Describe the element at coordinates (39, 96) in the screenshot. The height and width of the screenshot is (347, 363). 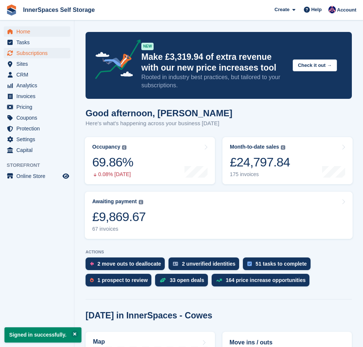
I see `span: Invoices` at that location.